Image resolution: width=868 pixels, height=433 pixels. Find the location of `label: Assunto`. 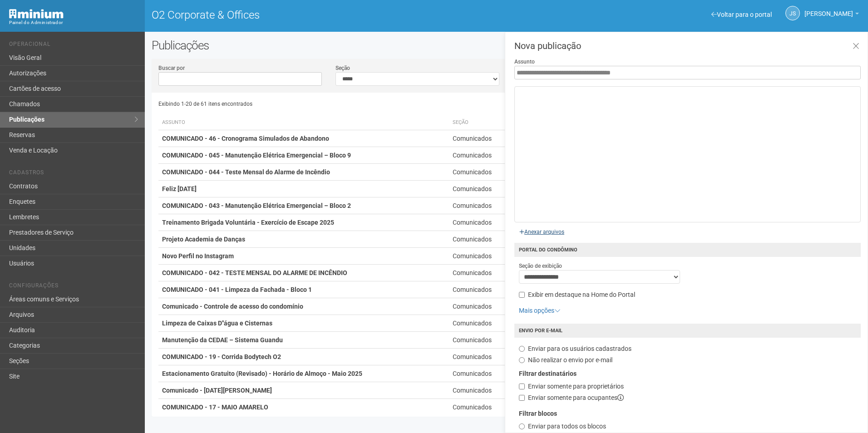

label: Assunto is located at coordinates (524, 61).